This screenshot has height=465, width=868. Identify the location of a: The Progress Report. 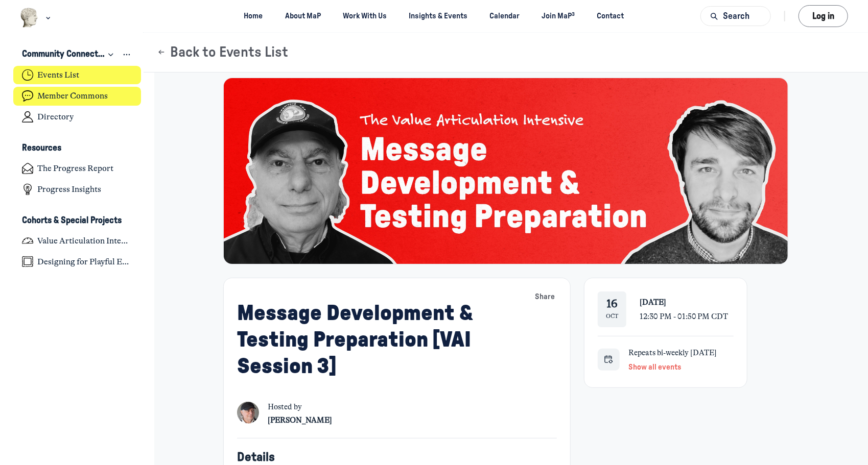
(77, 168).